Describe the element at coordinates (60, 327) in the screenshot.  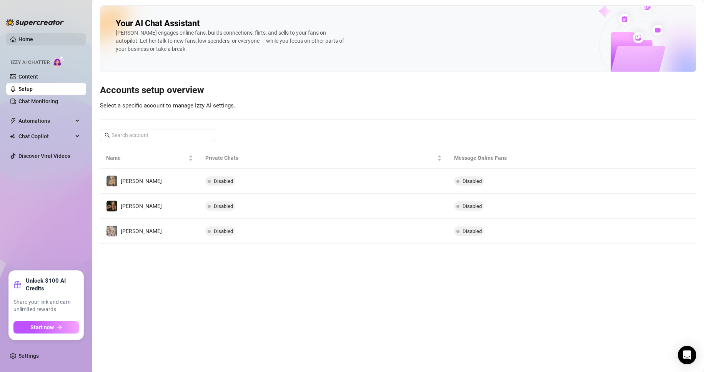
I see `span: arrow-right` at that location.